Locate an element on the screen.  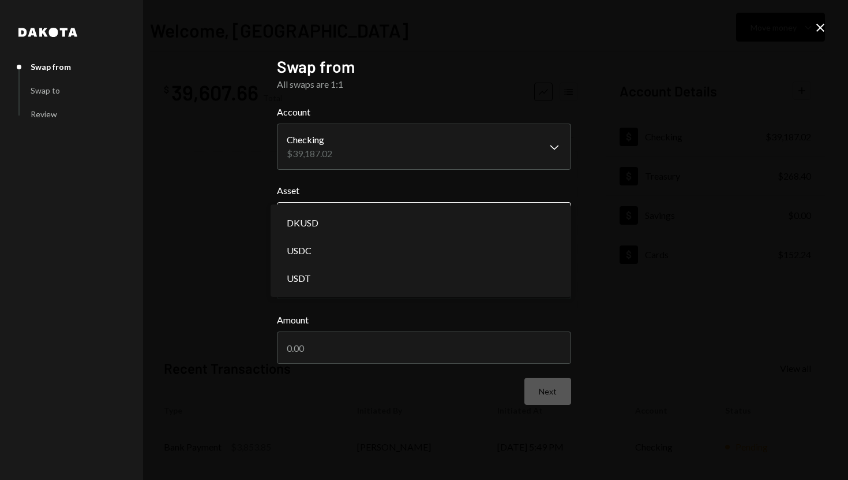
label: Amount is located at coordinates (424, 320).